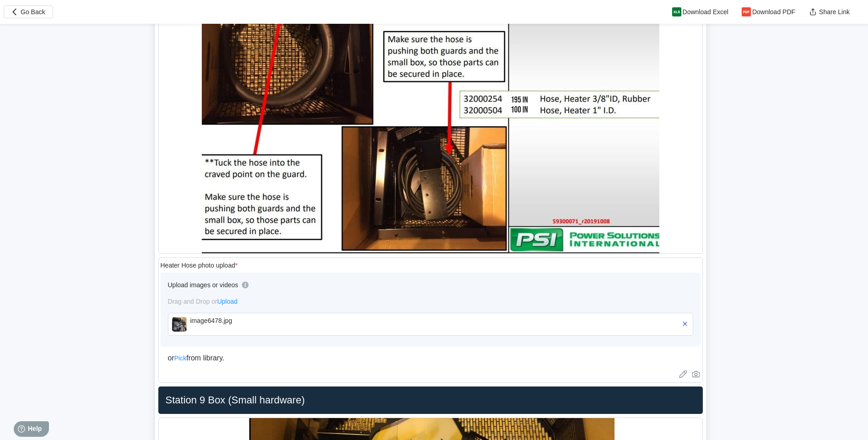  Describe the element at coordinates (430, 400) in the screenshot. I see `h2: Station 9 Box (Small hardware)` at that location.